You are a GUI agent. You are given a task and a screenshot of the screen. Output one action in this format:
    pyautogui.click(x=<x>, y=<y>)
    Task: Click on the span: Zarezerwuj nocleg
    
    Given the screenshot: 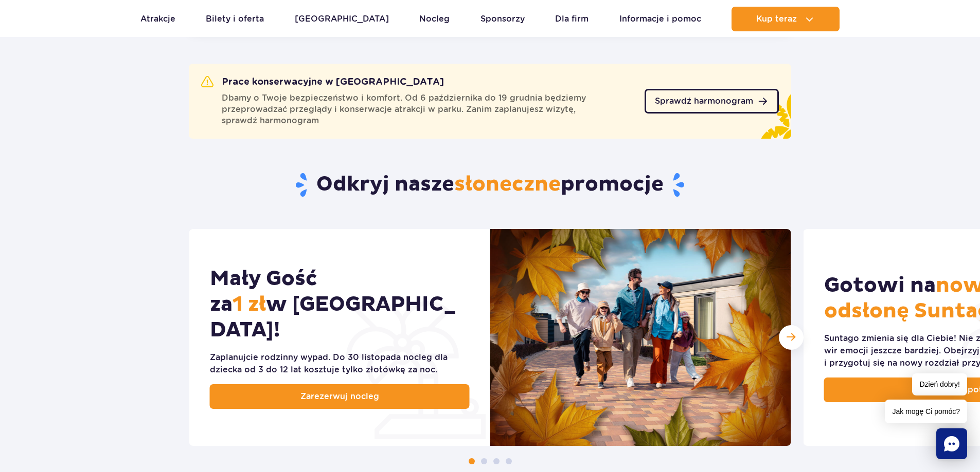 What is the action you would take?
    pyautogui.click(x=339, y=396)
    